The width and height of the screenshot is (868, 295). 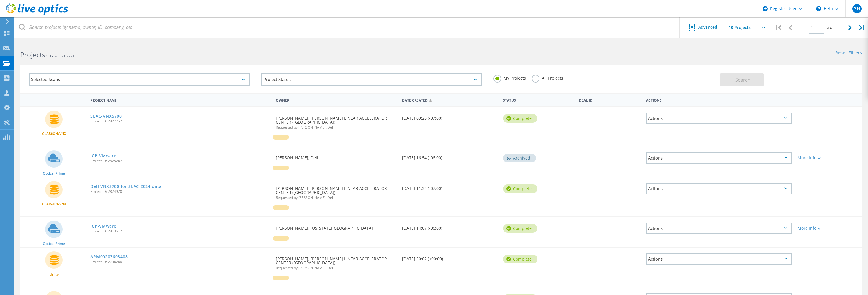 What do you see at coordinates (609, 100) in the screenshot?
I see `div: Deal Id` at bounding box center [609, 100].